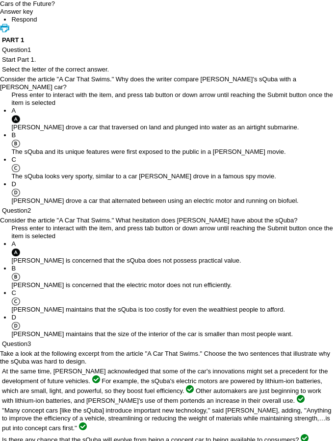  Describe the element at coordinates (168, 70) in the screenshot. I see `p: Select the letter of the correct answer.` at that location.